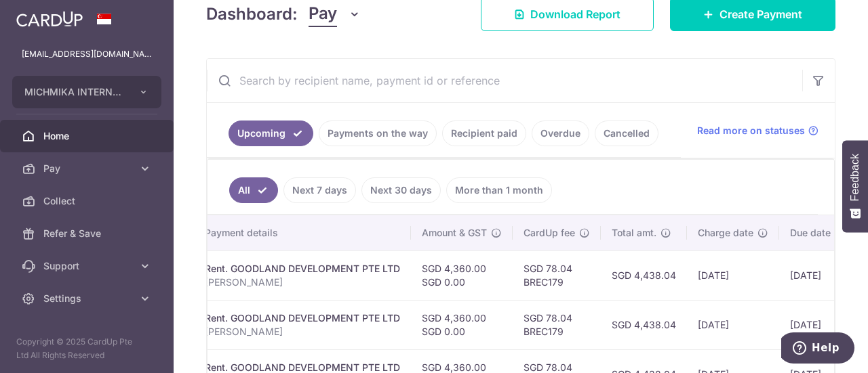 This screenshot has width=868, height=373. Describe the element at coordinates (334, 14) in the screenshot. I see `button: Pay` at that location.